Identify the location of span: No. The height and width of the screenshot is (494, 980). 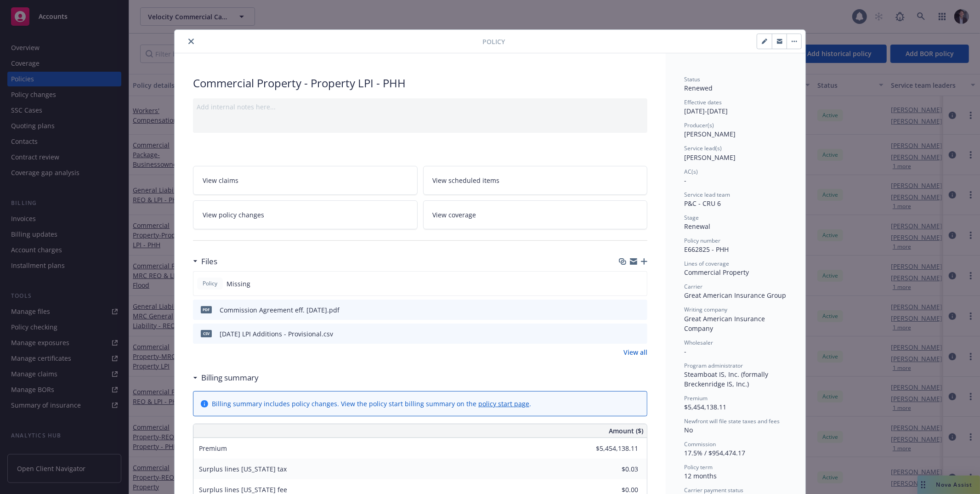
(688, 430).